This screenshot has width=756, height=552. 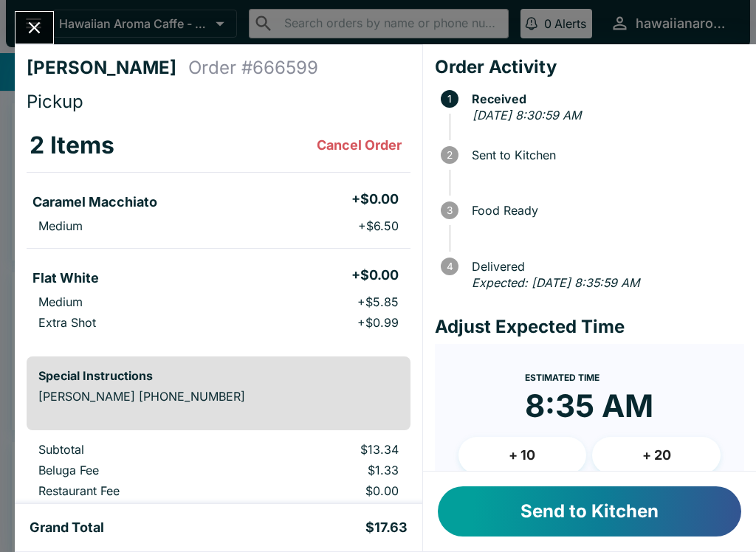 What do you see at coordinates (136, 470) in the screenshot?
I see `p: Beluga Fee` at bounding box center [136, 470].